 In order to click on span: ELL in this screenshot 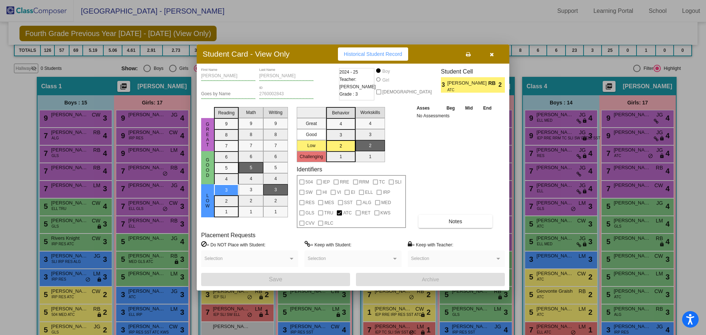, I will do `click(369, 192)`.